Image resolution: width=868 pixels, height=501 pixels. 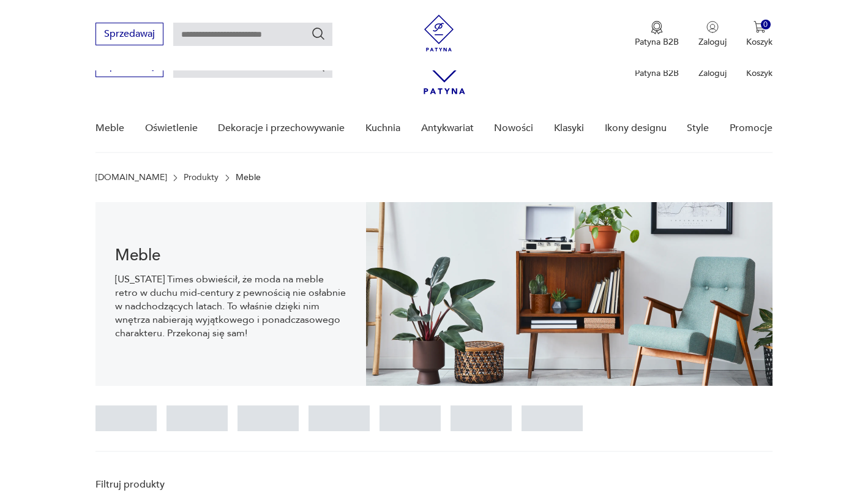 I want to click on a: Ikony designu, so click(x=635, y=128).